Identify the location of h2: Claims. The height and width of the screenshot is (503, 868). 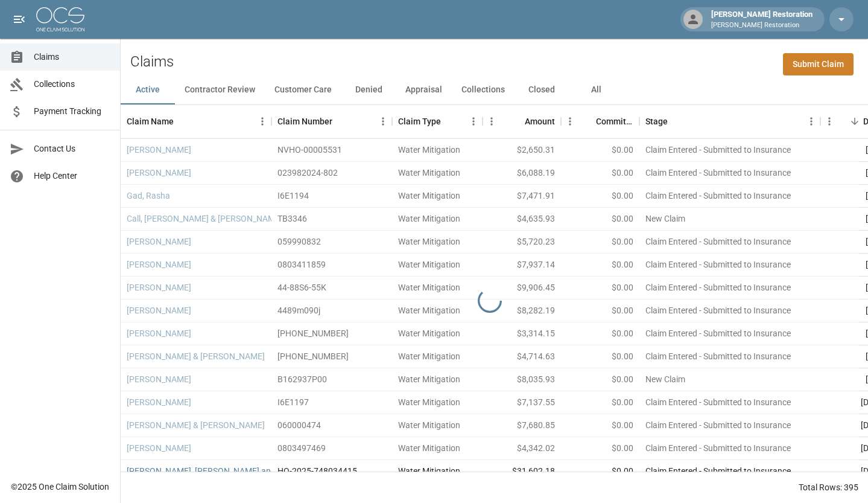
(152, 62).